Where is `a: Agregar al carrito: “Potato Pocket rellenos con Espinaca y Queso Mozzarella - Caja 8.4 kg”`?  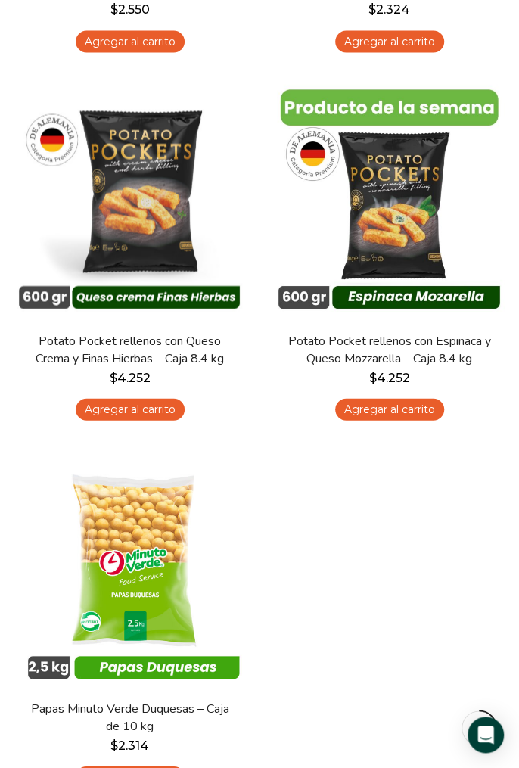
a: Agregar al carrito: “Potato Pocket rellenos con Espinaca y Queso Mozzarella - Caja 8.4 kg” is located at coordinates (390, 409).